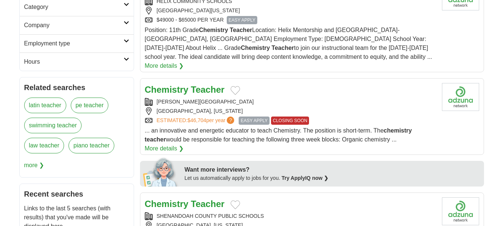 The image size is (503, 226). Describe the element at coordinates (290, 216) in the screenshot. I see `div: SHENANDOAH COUNTY PUBLIC SCHOOLS` at that location.